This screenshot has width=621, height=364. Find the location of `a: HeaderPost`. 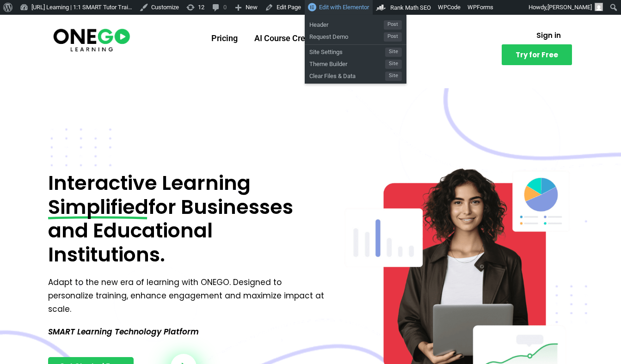

a: HeaderPost is located at coordinates (356, 24).